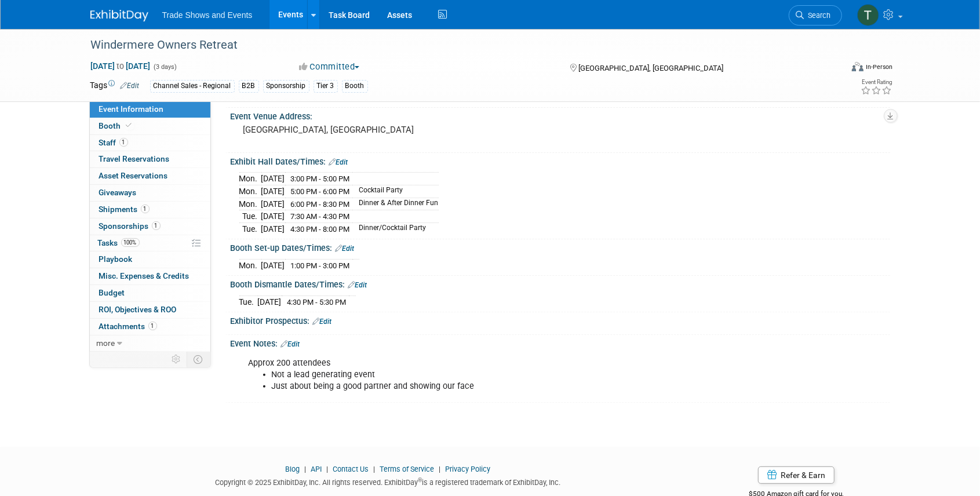 Image resolution: width=980 pixels, height=496 pixels. What do you see at coordinates (134, 159) in the screenshot?
I see `span: Travel Reservations` at bounding box center [134, 159].